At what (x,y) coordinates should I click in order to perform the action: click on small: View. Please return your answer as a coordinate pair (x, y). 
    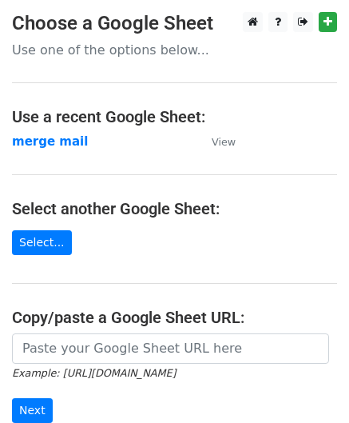
    Looking at the image, I should click on (224, 141).